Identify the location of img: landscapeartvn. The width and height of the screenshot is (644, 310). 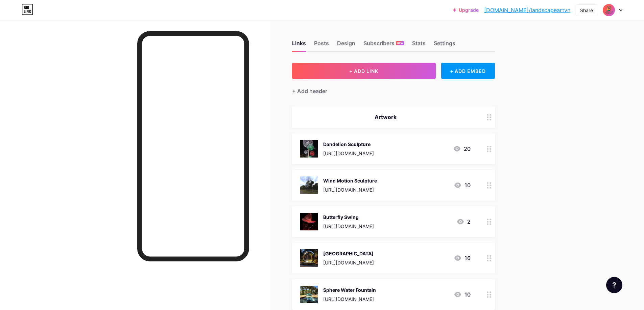
(609, 10).